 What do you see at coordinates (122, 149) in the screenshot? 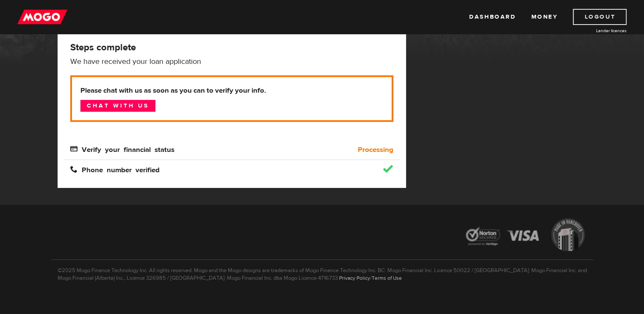
I see `span: Verify your financial status` at bounding box center [122, 149].